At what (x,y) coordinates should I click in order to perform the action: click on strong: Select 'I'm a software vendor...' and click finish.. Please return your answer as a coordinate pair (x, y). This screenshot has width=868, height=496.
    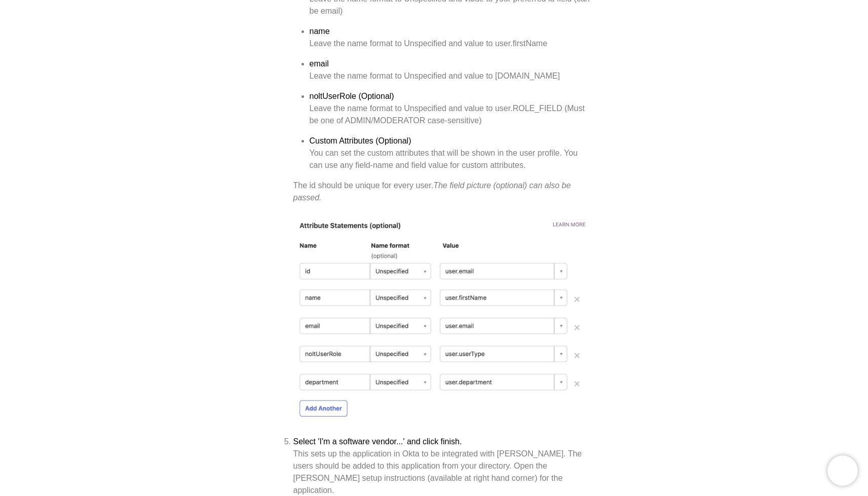
    Looking at the image, I should click on (377, 441).